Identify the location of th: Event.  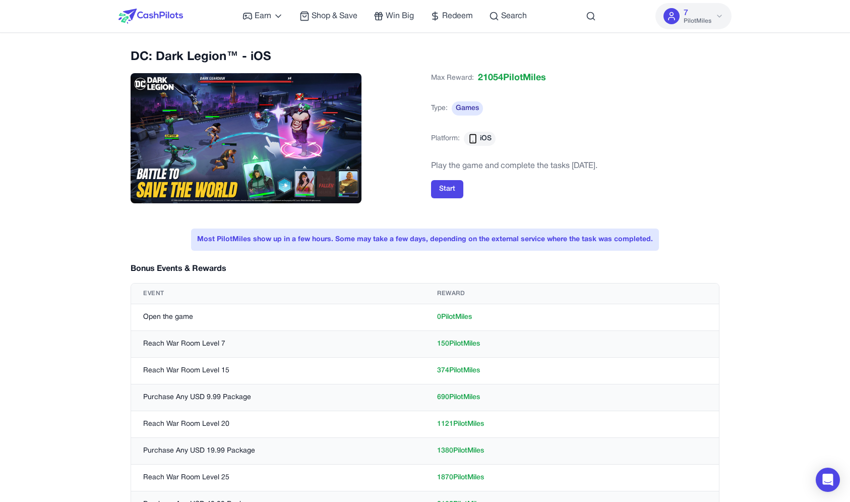
(278, 293).